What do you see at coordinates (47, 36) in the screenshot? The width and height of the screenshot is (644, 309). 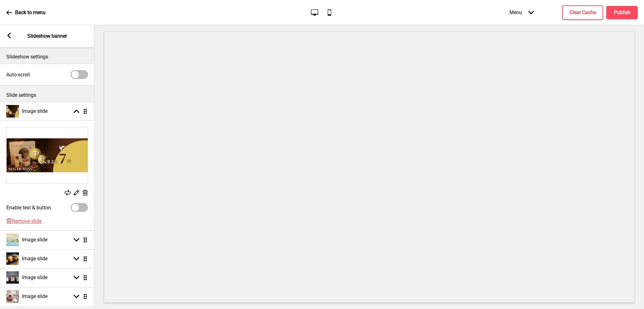 I see `p: Slideshow banner` at bounding box center [47, 36].